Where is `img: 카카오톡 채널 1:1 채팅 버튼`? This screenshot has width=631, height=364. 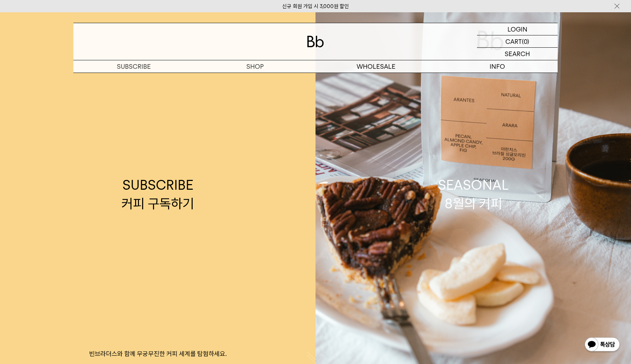
img: 카카오톡 채널 1:1 채팅 버튼 is located at coordinates (602, 345).